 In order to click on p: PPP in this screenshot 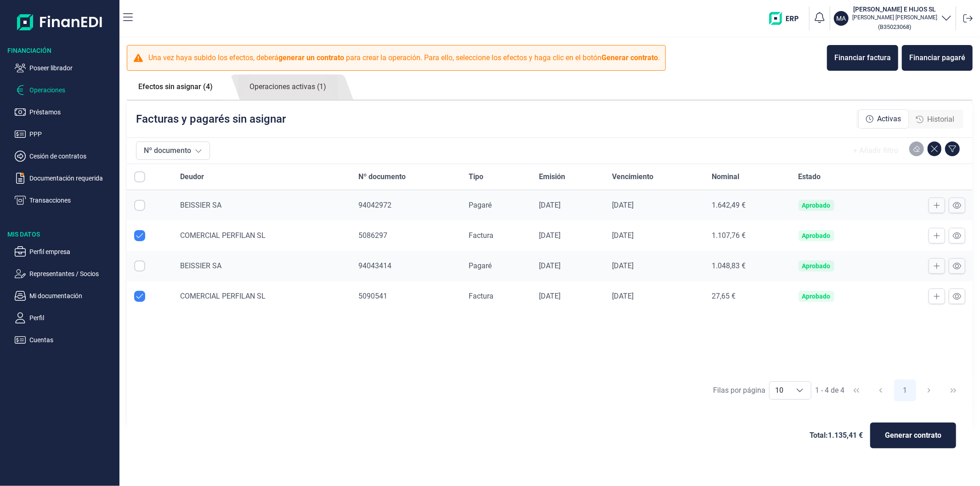, I will do `click(72, 134)`.